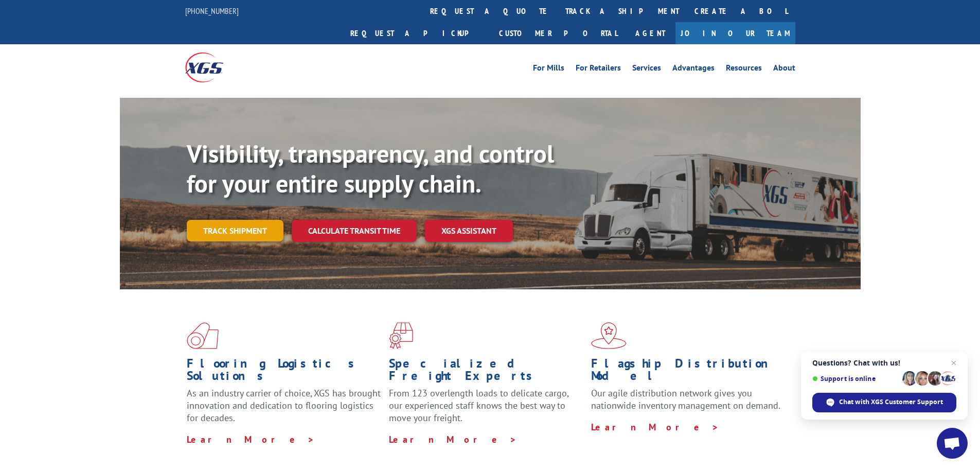  What do you see at coordinates (891, 402) in the screenshot?
I see `span: Chat with XGS Customer Support` at bounding box center [891, 402].